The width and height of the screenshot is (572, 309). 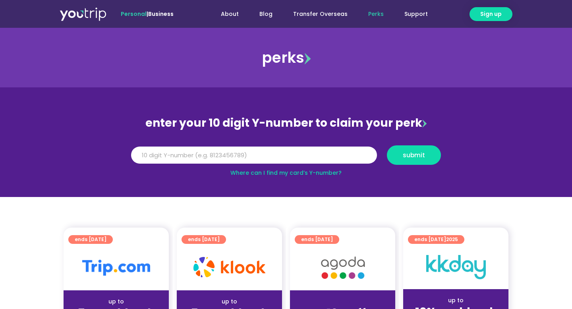 I want to click on a: Transfer Overseas, so click(x=320, y=14).